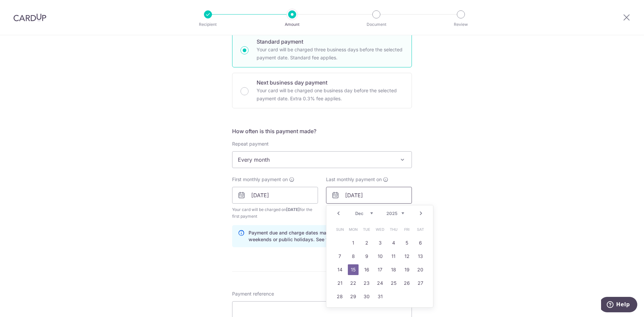  I want to click on span: Last monthly payment on, so click(354, 180).